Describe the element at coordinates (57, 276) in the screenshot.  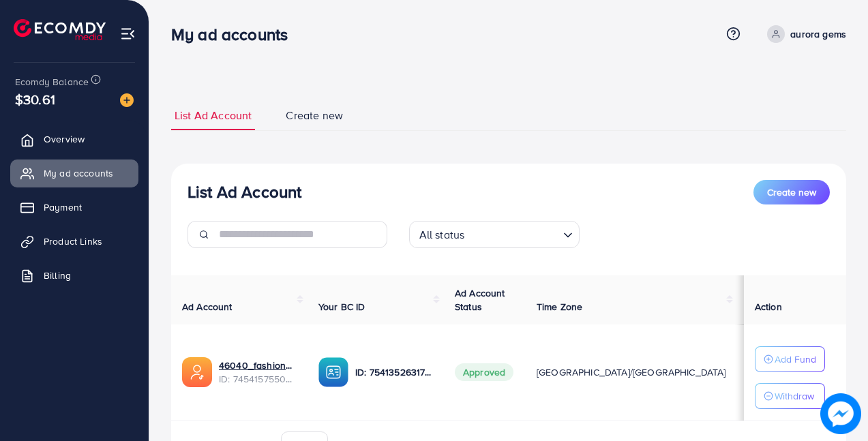
I see `span: Billing` at that location.